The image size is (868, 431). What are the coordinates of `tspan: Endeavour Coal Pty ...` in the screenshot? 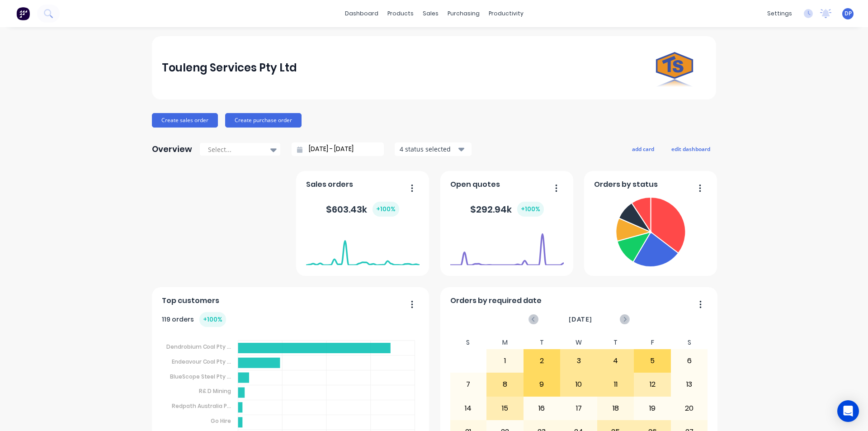 It's located at (201, 362).